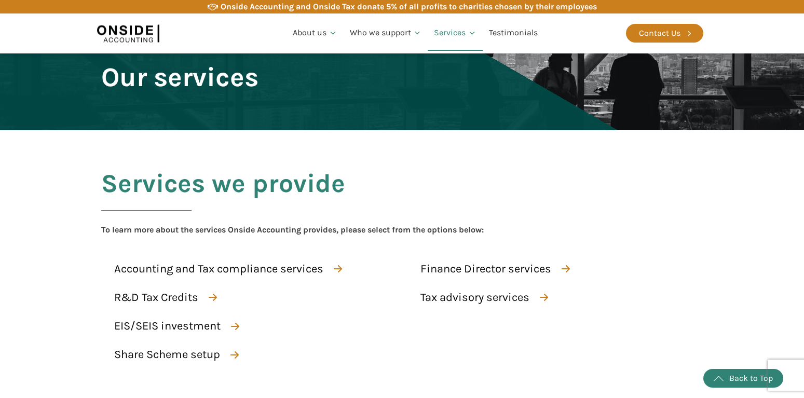 Image resolution: width=804 pixels, height=398 pixels. Describe the element at coordinates (292, 230) in the screenshot. I see `div: To learn more about the services Onside Accounting provides, please select from the options below:` at that location.